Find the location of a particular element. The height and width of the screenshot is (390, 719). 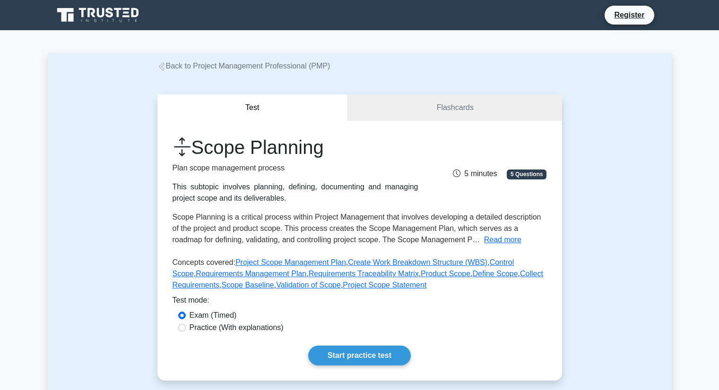

label: Practice (With explanations) is located at coordinates (236, 328).